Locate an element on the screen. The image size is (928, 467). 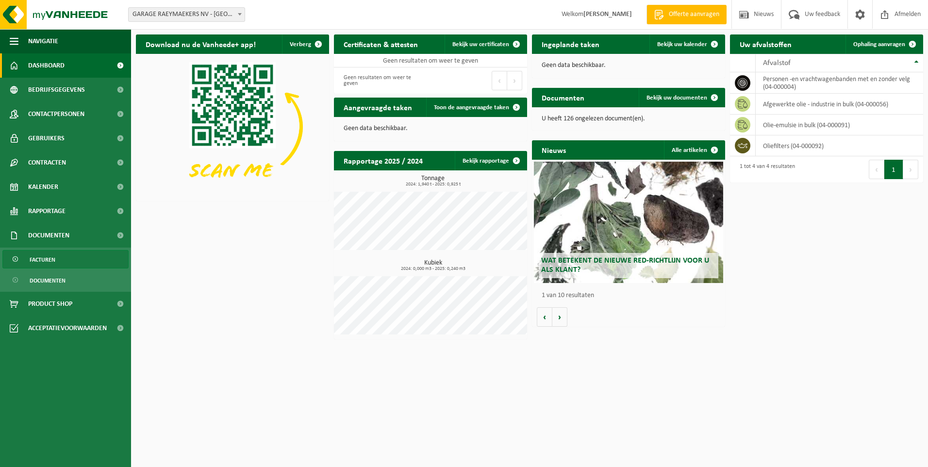
span: Offerte aanvragen is located at coordinates (694, 15).